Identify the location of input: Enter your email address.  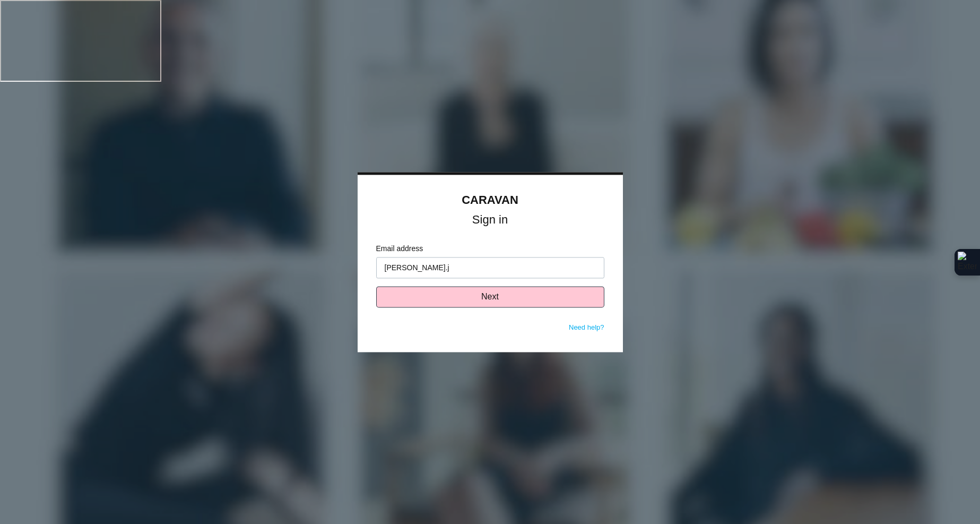
(490, 268).